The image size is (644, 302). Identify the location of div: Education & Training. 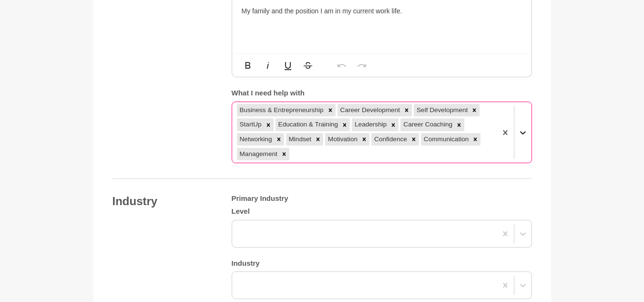
(308, 124).